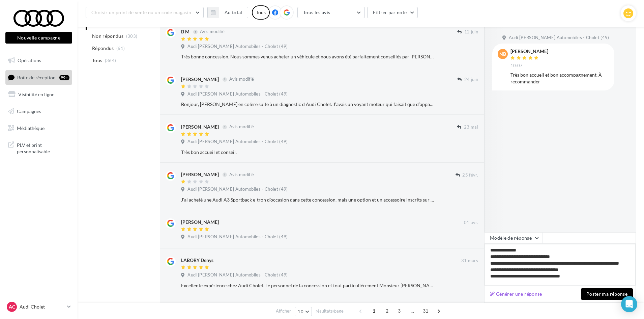 The image size is (644, 319). I want to click on div: Très bon accueil et bon accompagnement. À recommander, so click(560, 78).